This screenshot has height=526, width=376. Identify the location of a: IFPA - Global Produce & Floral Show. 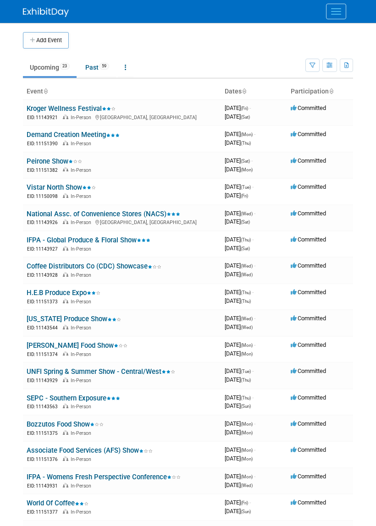
(88, 240).